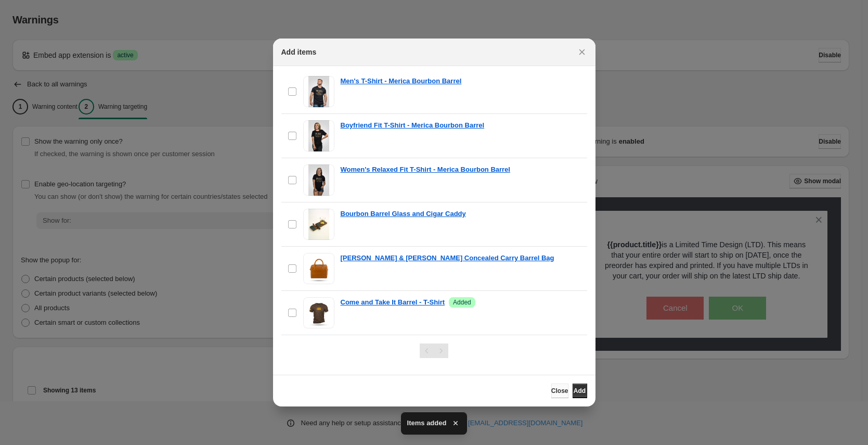 The height and width of the screenshot is (445, 868). What do you see at coordinates (403, 214) in the screenshot?
I see `p: Bourbon Barrel Glass and Cigar Caddy` at bounding box center [403, 214].